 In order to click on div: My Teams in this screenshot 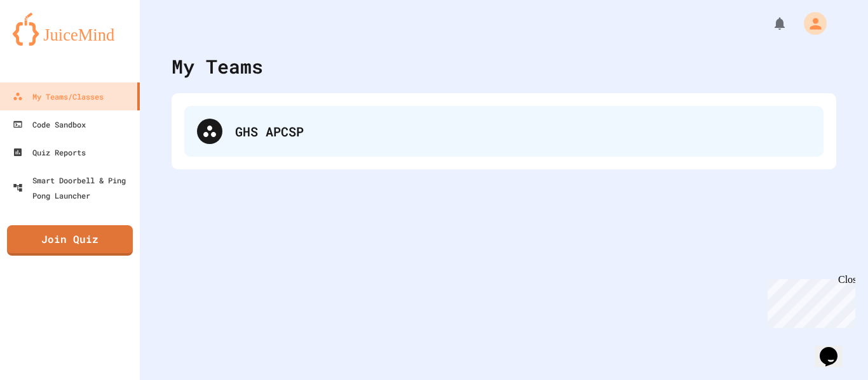, I will do `click(218, 66)`.